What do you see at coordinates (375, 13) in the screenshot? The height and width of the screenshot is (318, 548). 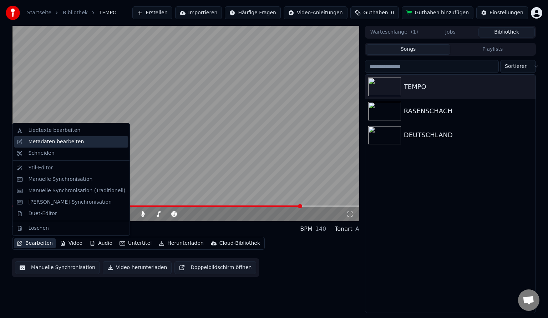 I see `button: Guthaben0` at bounding box center [375, 13].